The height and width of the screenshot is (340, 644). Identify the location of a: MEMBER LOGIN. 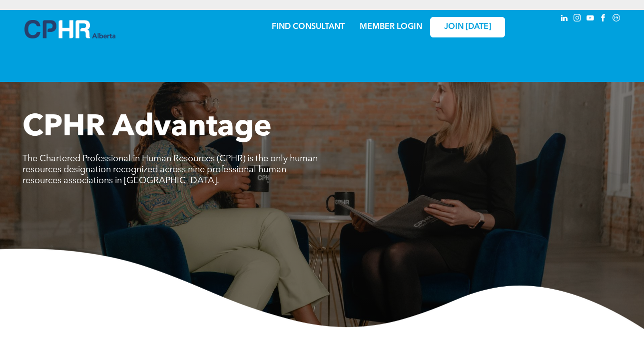
(391, 27).